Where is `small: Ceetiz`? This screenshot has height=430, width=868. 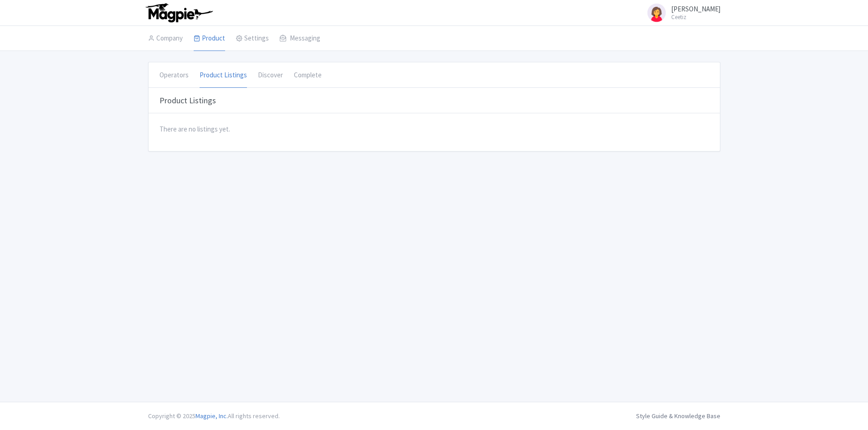 small: Ceetiz is located at coordinates (695, 16).